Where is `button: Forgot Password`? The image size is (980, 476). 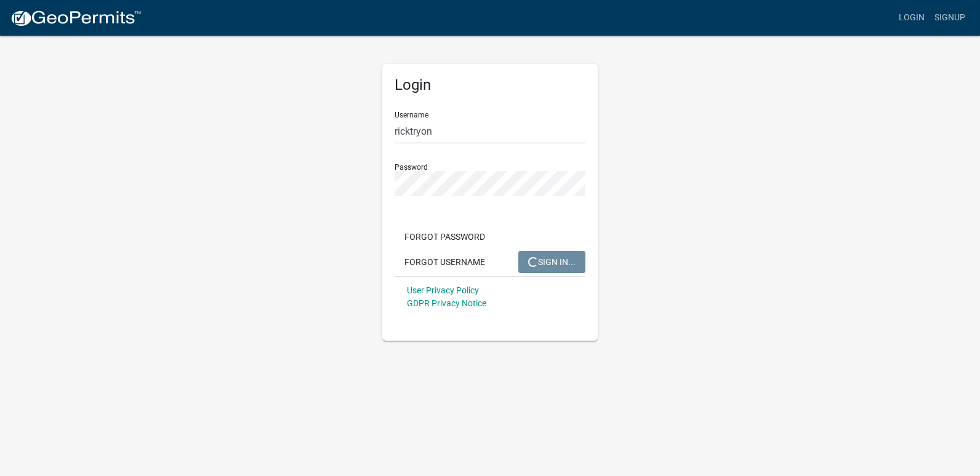 button: Forgot Password is located at coordinates (444, 237).